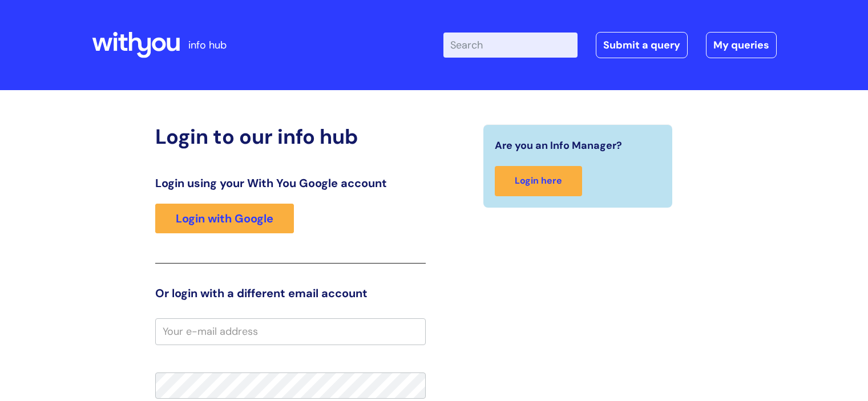 The image size is (868, 401). What do you see at coordinates (538, 180) in the screenshot?
I see `a: Login here` at bounding box center [538, 180].